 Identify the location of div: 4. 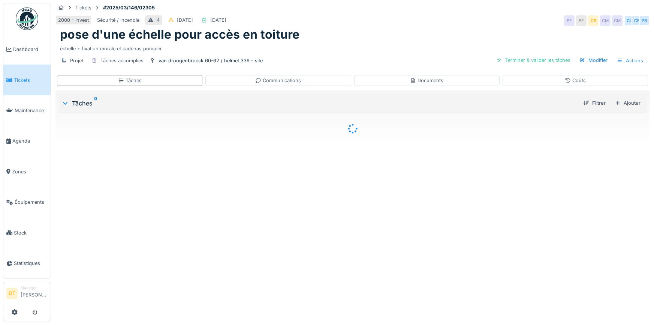
(158, 20).